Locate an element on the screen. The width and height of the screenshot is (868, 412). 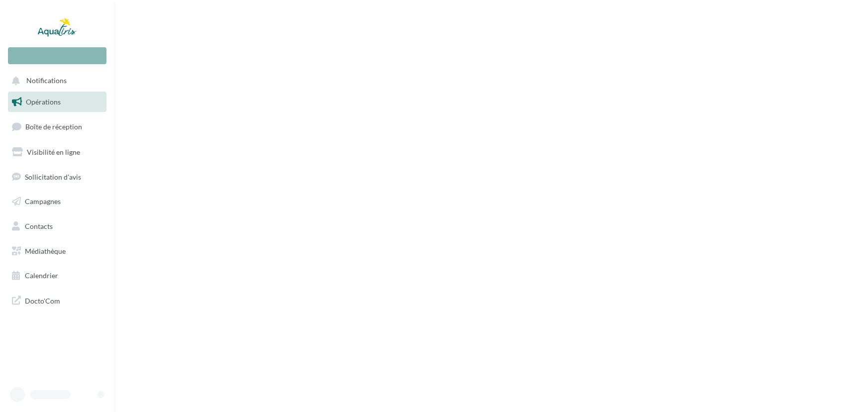
span: Campagnes is located at coordinates (43, 201).